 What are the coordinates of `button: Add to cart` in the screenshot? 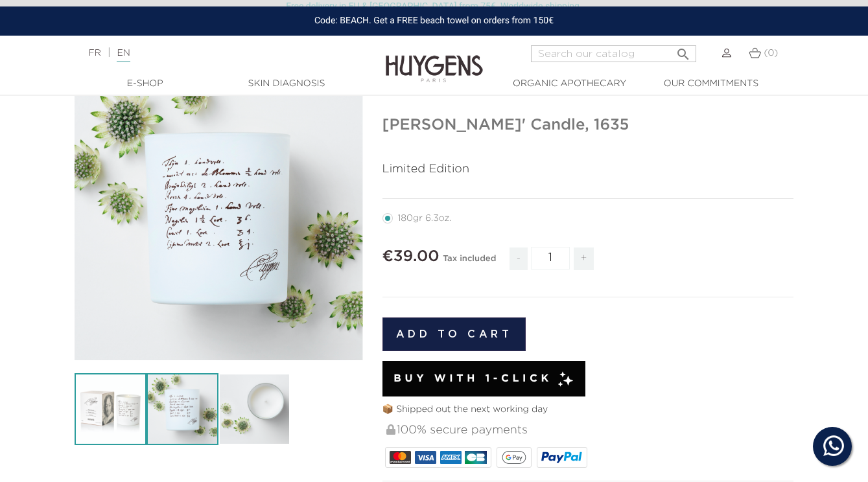 It's located at (454, 335).